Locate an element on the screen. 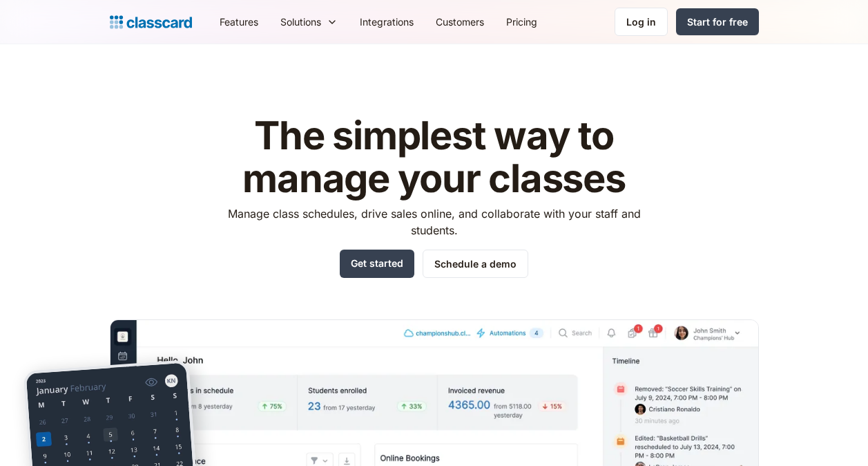 Image resolution: width=868 pixels, height=466 pixels. p: Manage class schedules, drive sales online, and collaborate with your staff and students. is located at coordinates (434, 222).